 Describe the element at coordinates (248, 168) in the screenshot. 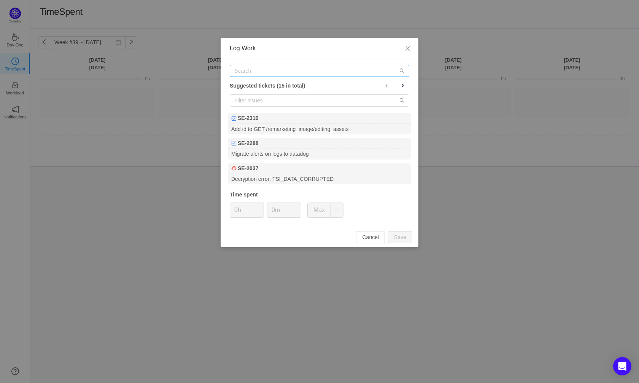

I see `b: SE-2037` at that location.